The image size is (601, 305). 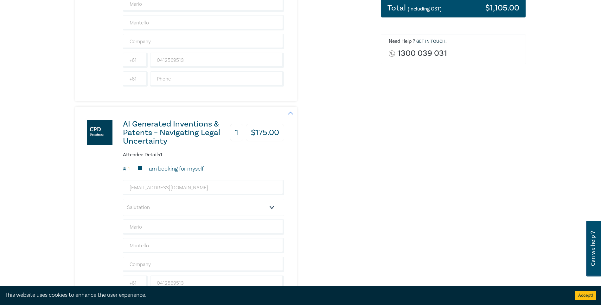 I want to click on input: Attendee Email*, so click(x=203, y=187).